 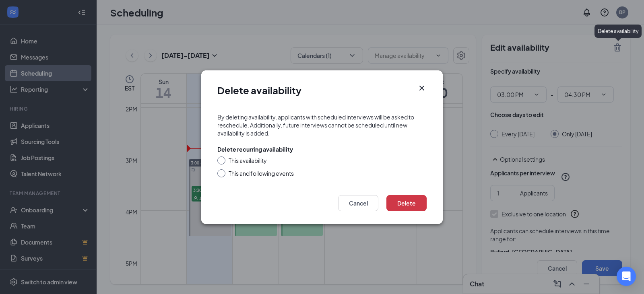 What do you see at coordinates (407, 203) in the screenshot?
I see `button: Delete` at bounding box center [407, 203].